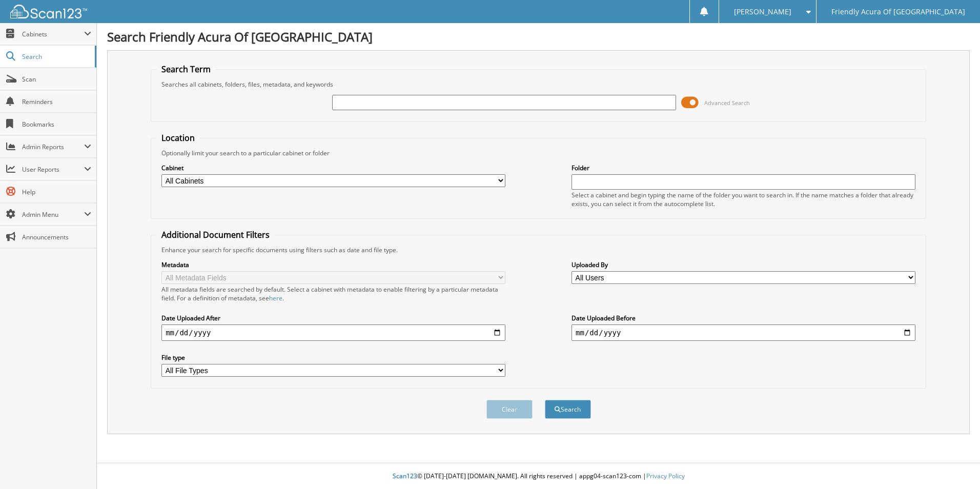  I want to click on label: Cabinet, so click(333, 167).